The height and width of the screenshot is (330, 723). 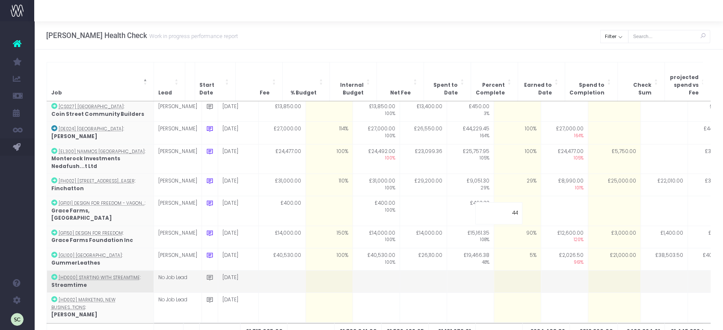 What do you see at coordinates (537, 89) in the screenshot?
I see `span: Earned to Date` at bounding box center [537, 89].